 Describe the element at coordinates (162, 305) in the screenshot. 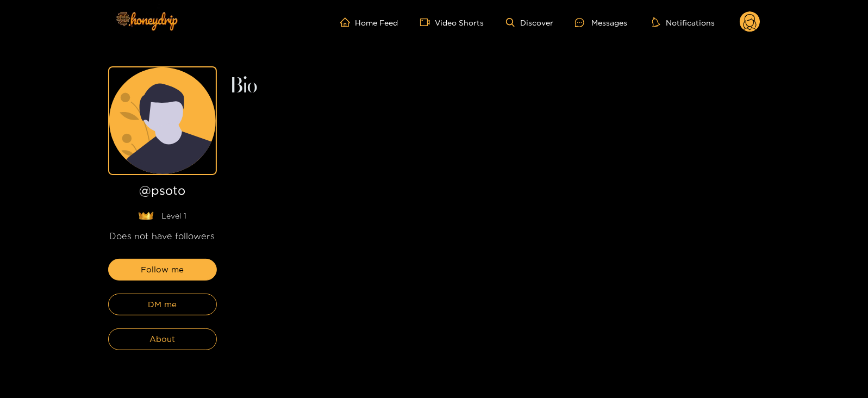

I see `span: DM me` at that location.